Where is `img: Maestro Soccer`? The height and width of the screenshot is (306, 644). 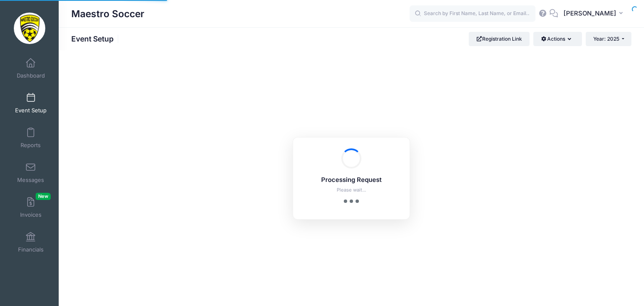
img: Maestro Soccer is located at coordinates (29, 28).